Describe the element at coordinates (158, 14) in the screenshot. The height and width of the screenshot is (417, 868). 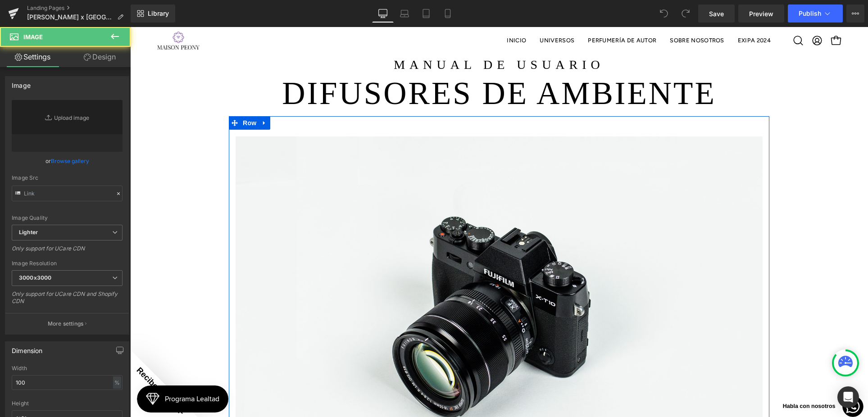
I see `span: Library` at that location.